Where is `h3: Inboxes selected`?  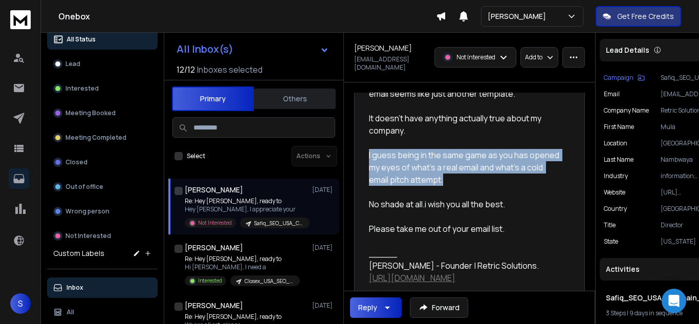
h3: Inboxes selected is located at coordinates (230, 70).